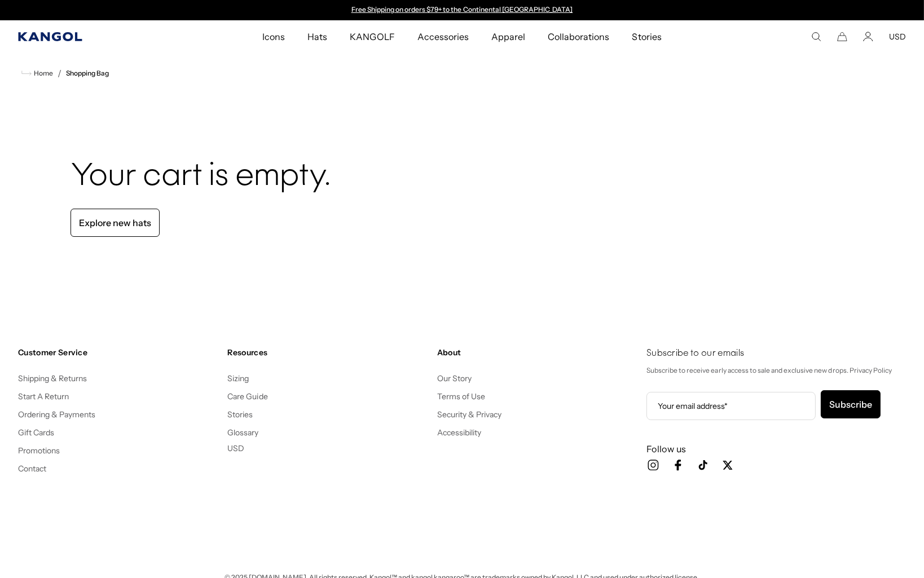 This screenshot has width=924, height=578. Describe the element at coordinates (243, 433) in the screenshot. I see `a: Glossary` at that location.